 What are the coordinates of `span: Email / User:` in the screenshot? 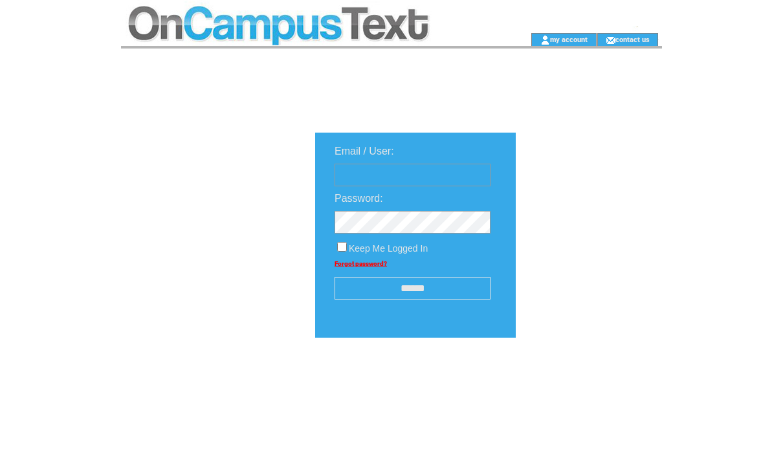 It's located at (364, 151).